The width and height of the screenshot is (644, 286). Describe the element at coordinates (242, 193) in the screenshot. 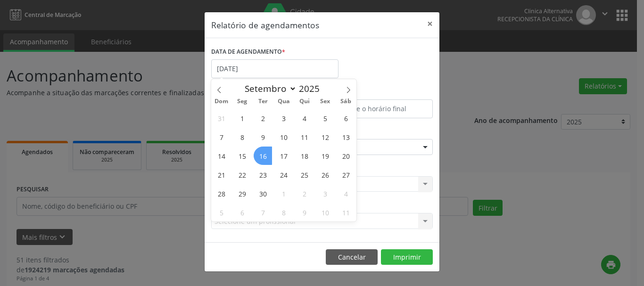

I see `span: Setembro 29, 2025` at that location.